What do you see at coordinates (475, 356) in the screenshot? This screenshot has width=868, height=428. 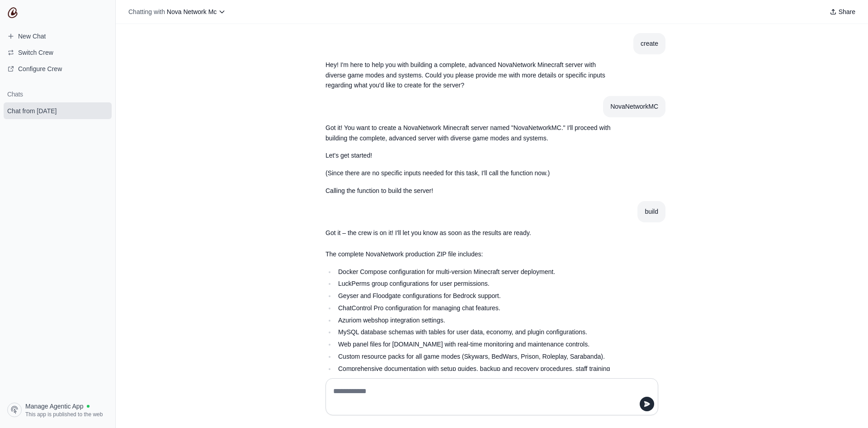 I see `li: Custom resource packs for all game modes (Skywars, BedWars, Prison, Roleplay, Sarabanda).` at bounding box center [475, 356].